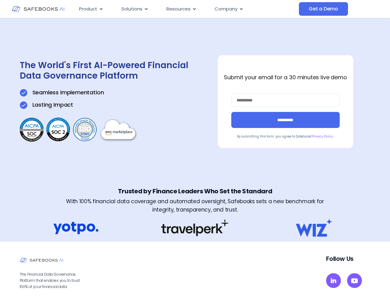 This screenshot has width=390, height=296. What do you see at coordinates (106, 70) in the screenshot?
I see `h1: The World's First AI-Powered Financial Data Governance Platform` at bounding box center [106, 70].